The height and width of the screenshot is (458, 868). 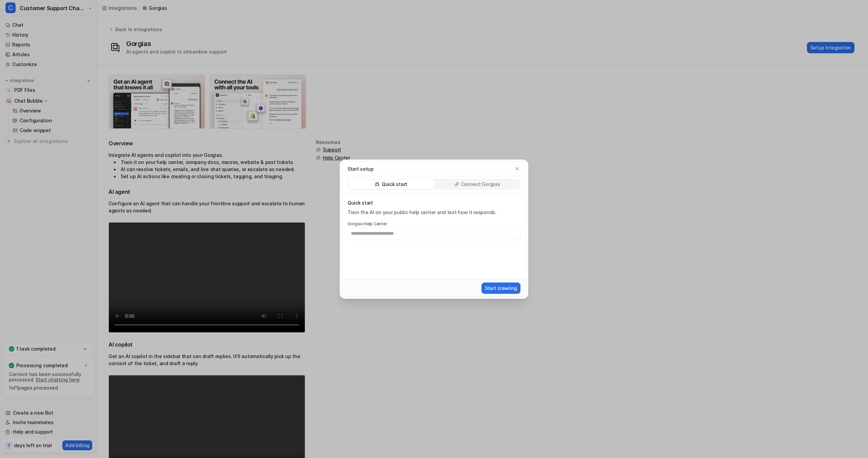 I want to click on label: Gorgias Help Center, so click(x=434, y=224).